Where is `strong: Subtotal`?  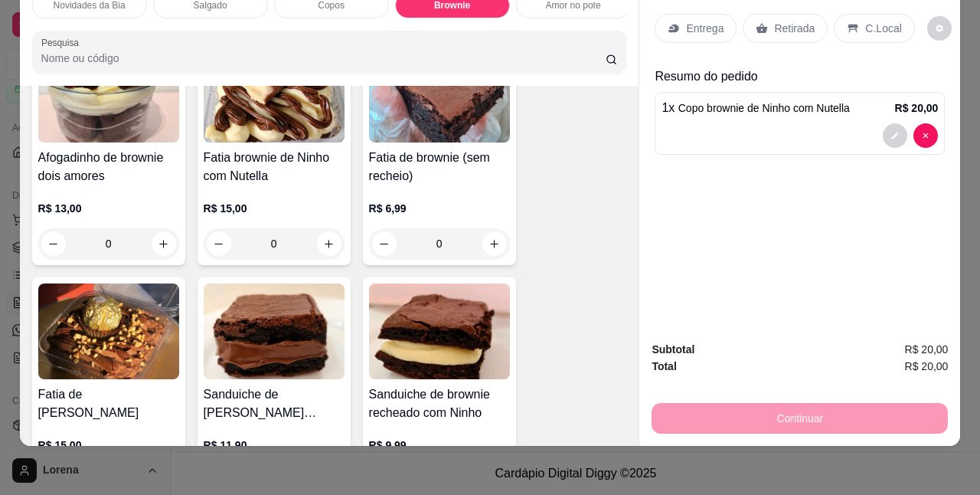 strong: Subtotal is located at coordinates (673, 350).